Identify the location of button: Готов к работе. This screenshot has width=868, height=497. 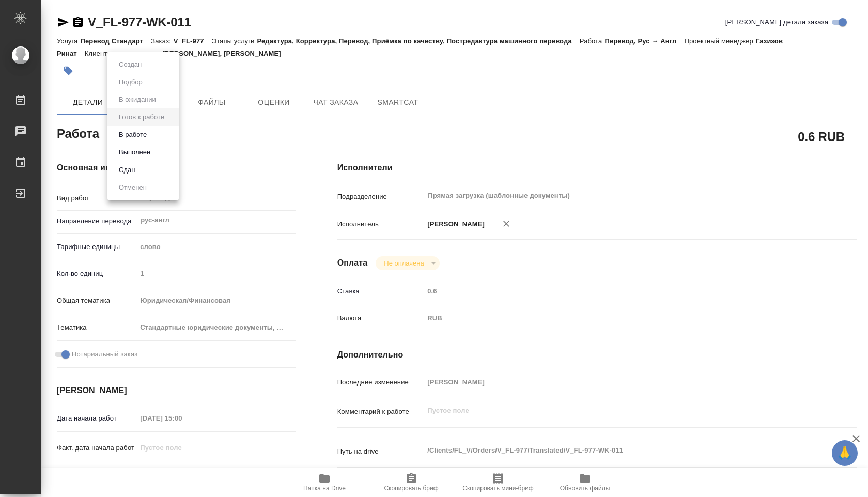
(141, 118).